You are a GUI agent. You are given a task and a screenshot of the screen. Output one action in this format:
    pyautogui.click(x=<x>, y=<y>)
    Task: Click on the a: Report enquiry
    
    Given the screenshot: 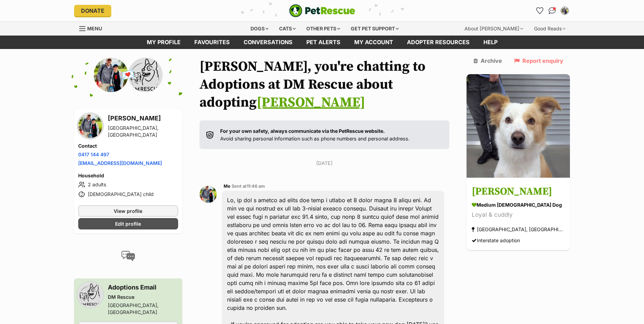 What is the action you would take?
    pyautogui.click(x=538, y=61)
    